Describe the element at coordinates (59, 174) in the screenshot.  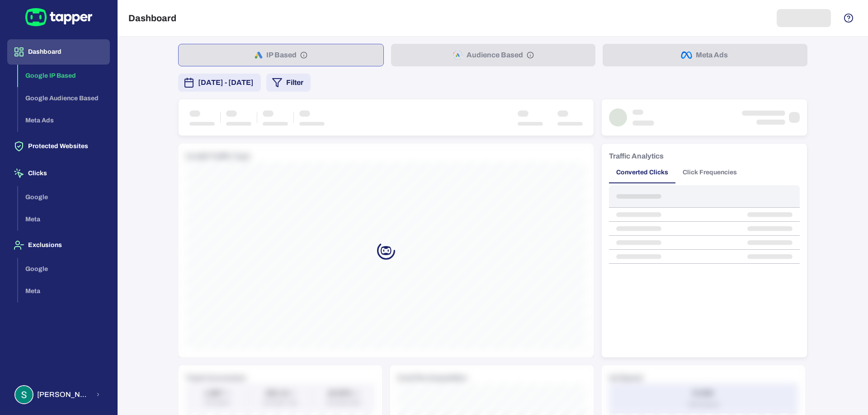
I see `button: Clicks` at that location.